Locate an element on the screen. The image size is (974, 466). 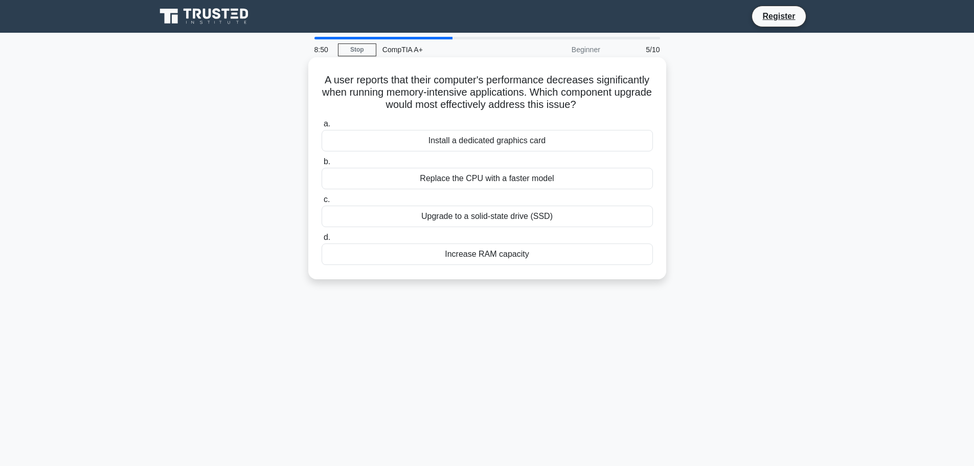
div: 5/10 is located at coordinates (636, 50).